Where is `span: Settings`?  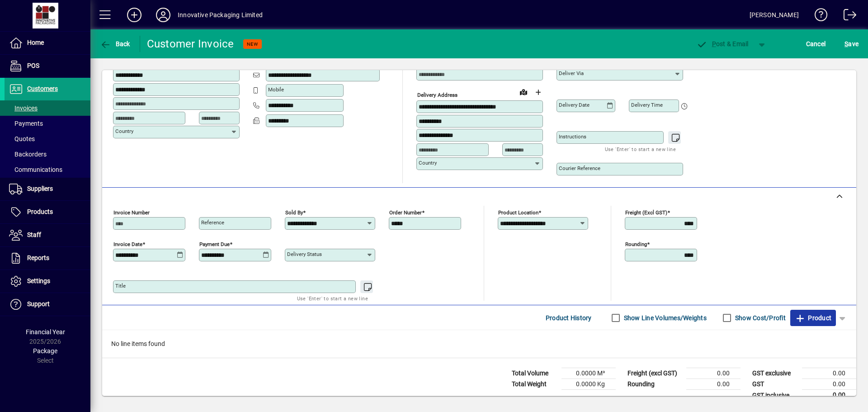 span: Settings is located at coordinates (39, 281).